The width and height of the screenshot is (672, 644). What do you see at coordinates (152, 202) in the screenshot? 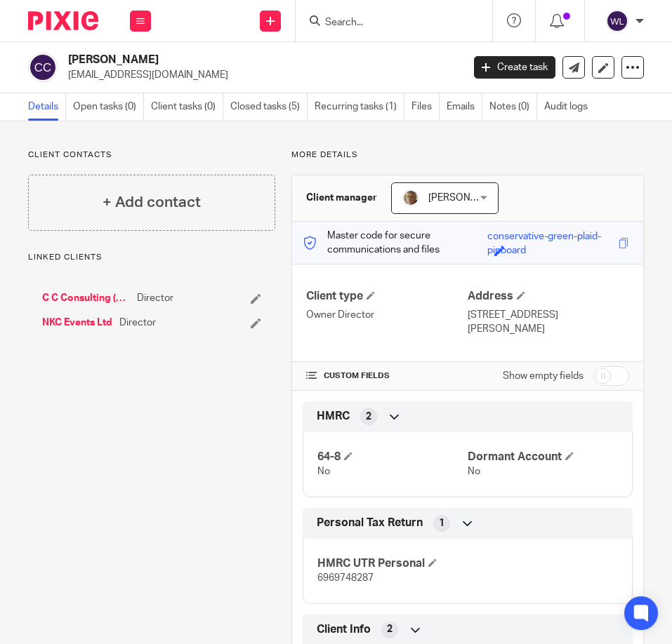
I see `h4: + Add contact` at bounding box center [152, 202].